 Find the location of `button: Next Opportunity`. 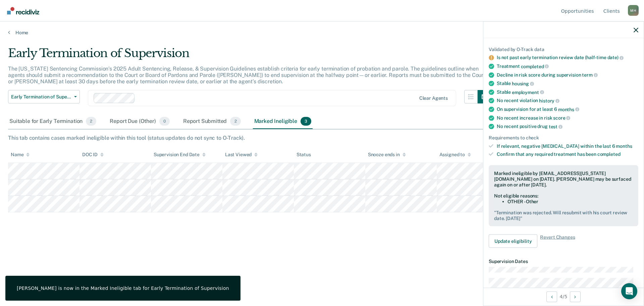

button: Next Opportunity is located at coordinates (575, 297).